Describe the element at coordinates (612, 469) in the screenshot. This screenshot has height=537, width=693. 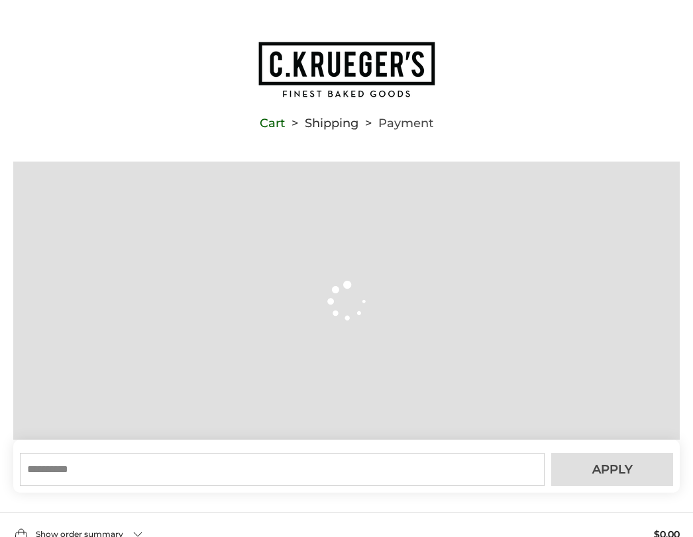
I see `button: Apply` at that location.